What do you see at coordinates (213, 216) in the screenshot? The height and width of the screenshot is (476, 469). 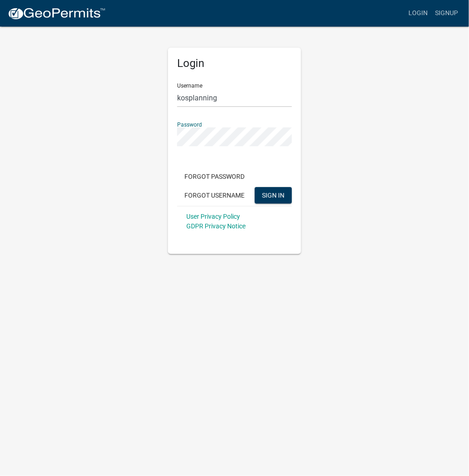 I see `a: User Privacy Policy` at bounding box center [213, 216].